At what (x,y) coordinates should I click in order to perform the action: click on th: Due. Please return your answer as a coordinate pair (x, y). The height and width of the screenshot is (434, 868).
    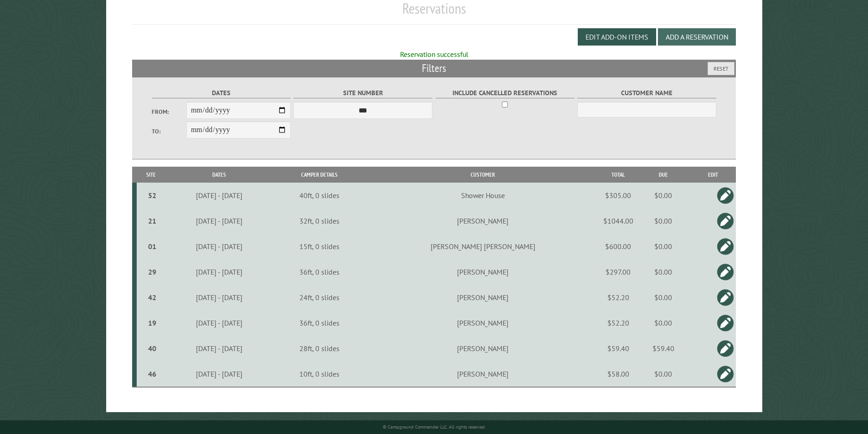
    Looking at the image, I should click on (664, 175).